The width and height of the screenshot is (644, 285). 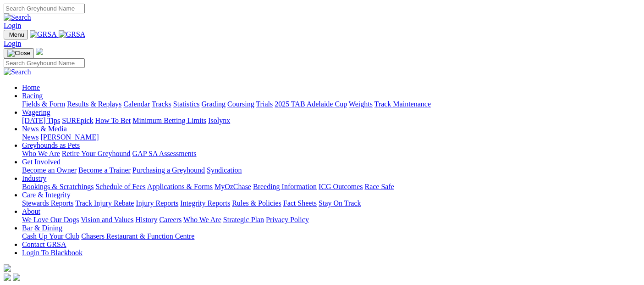 I want to click on a: Bookings & Scratchings, so click(x=58, y=186).